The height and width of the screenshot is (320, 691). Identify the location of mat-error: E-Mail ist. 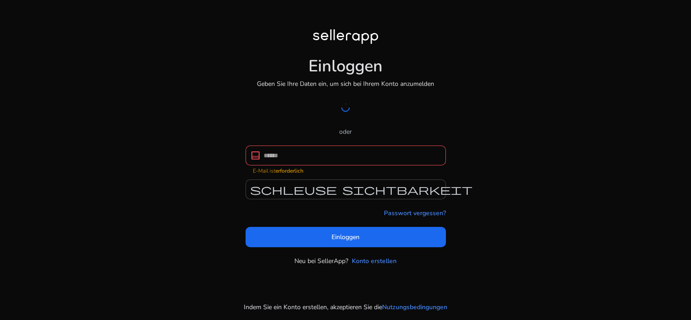
(345, 170).